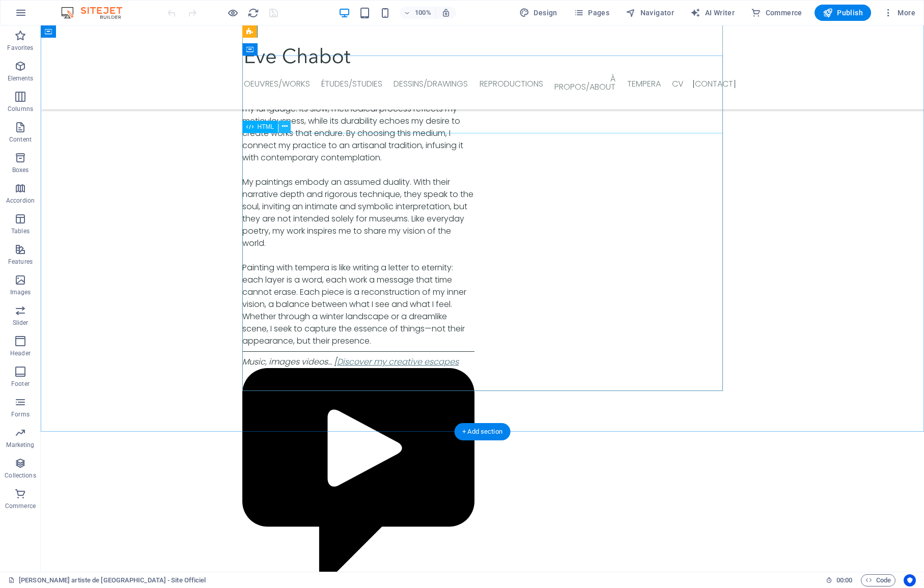 The height and width of the screenshot is (588, 924). Describe the element at coordinates (20, 262) in the screenshot. I see `p: Features` at that location.